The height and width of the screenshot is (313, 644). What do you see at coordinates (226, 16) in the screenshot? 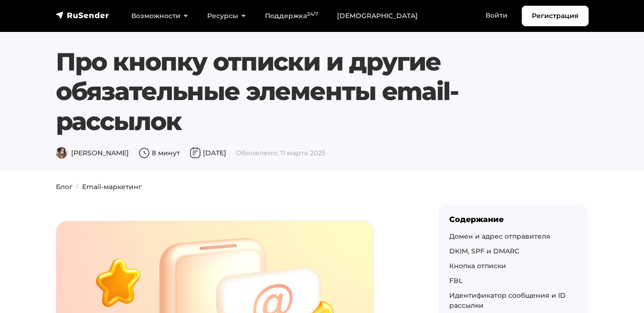
I see `a: Ресурсы` at bounding box center [226, 16].